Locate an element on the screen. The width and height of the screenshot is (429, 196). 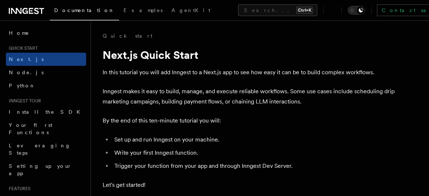
span: Documentation is located at coordinates (84, 10).